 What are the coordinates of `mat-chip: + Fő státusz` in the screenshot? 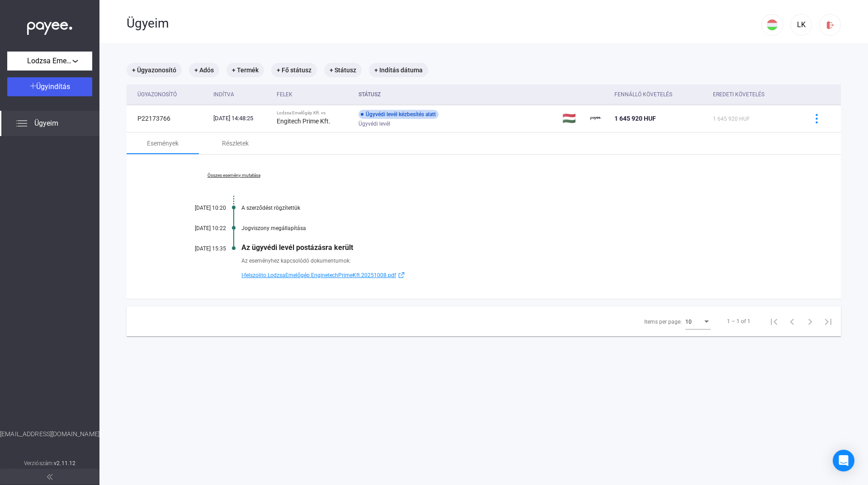 It's located at (294, 70).